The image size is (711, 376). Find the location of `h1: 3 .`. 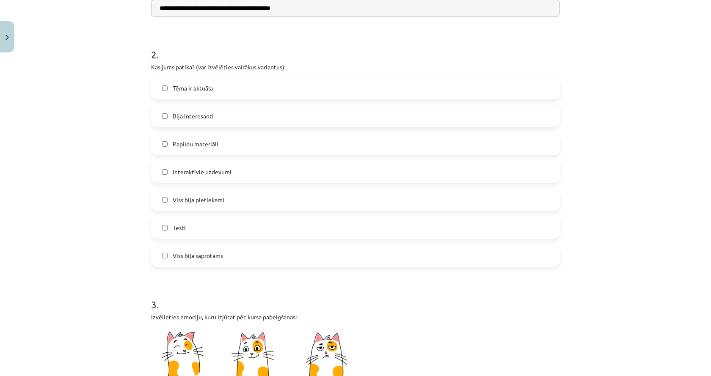

h1: 3 . is located at coordinates (356, 297).